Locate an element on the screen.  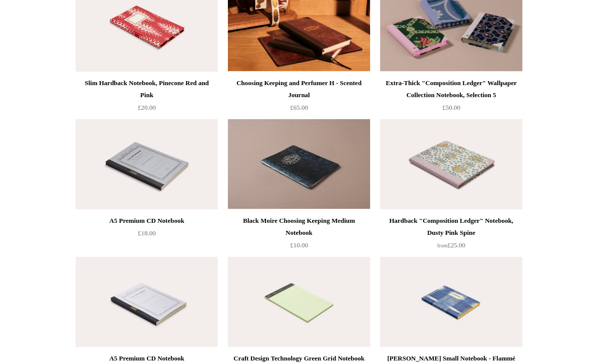
img: Black Moire Choosing Keeping Medium Notebook is located at coordinates (299, 164).